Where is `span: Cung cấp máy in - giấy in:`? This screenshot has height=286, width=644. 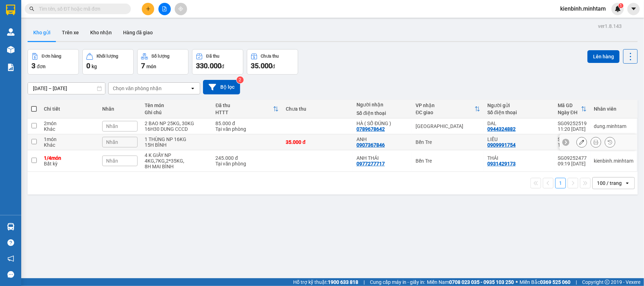
span: Cung cấp máy in - giấy in: is located at coordinates (397, 282).